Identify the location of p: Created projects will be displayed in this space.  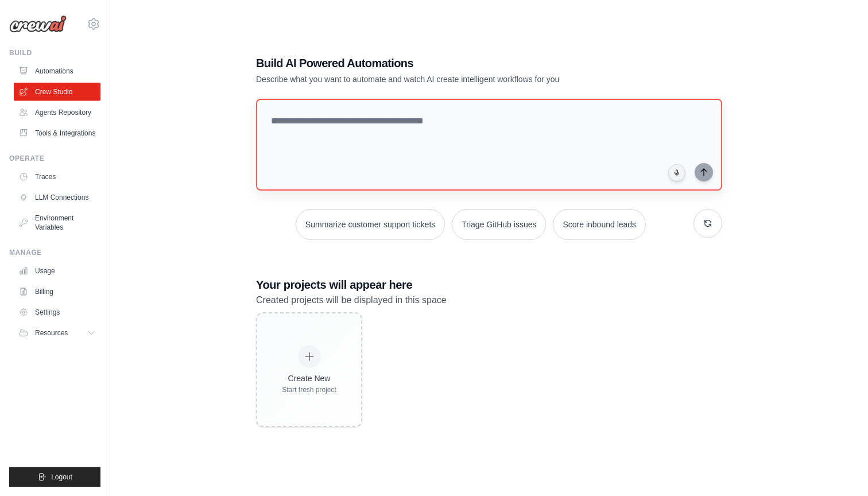
(489, 301).